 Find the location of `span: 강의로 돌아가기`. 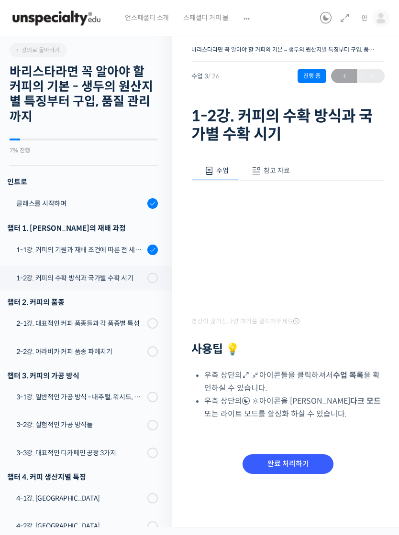

span: 강의로 돌아가기 is located at coordinates (37, 50).